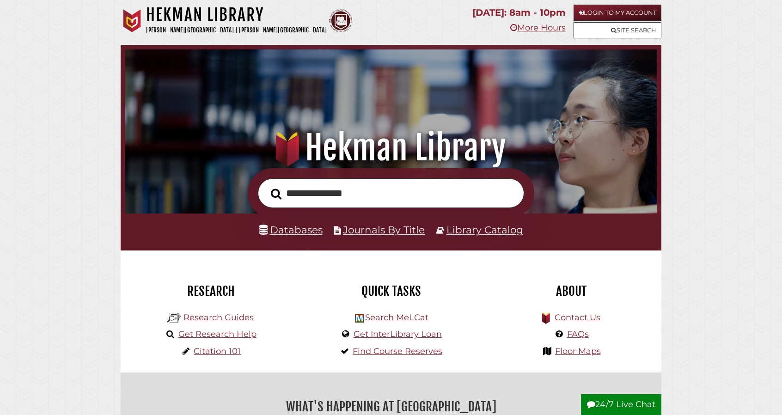  What do you see at coordinates (538, 28) in the screenshot?
I see `a: More Hours` at bounding box center [538, 28].